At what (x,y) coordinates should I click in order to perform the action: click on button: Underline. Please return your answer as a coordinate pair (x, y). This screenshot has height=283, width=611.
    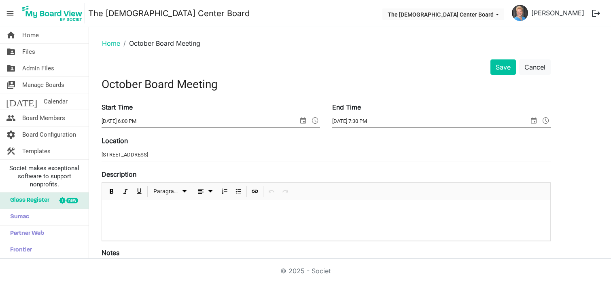
    Looking at the image, I should click on (139, 192).